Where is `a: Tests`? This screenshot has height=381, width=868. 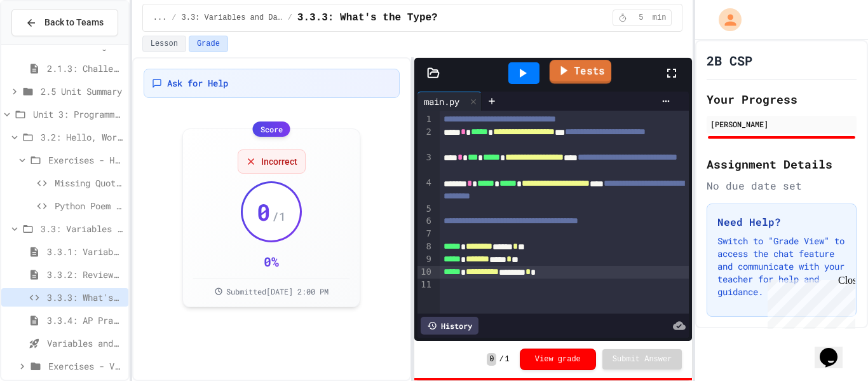 a: Tests is located at coordinates (580, 72).